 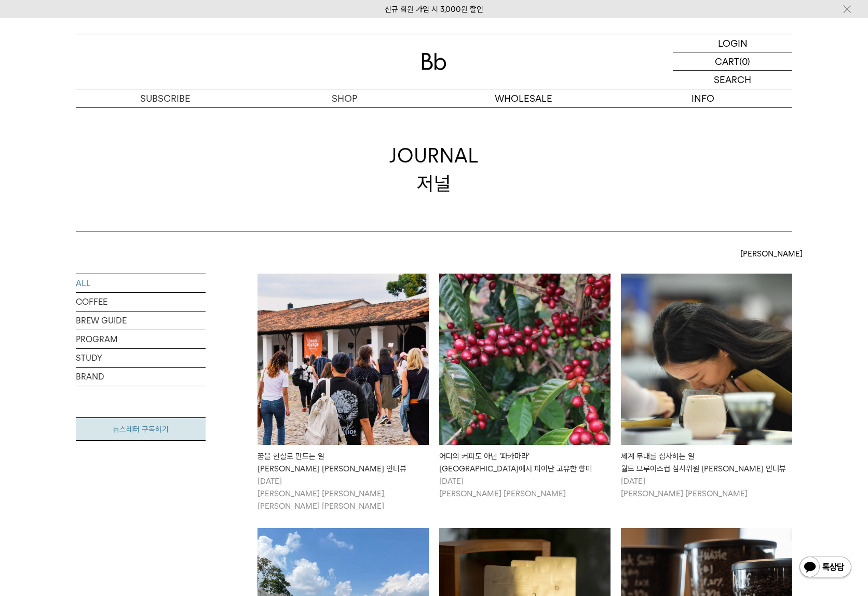 I want to click on p: (0), so click(x=744, y=62).